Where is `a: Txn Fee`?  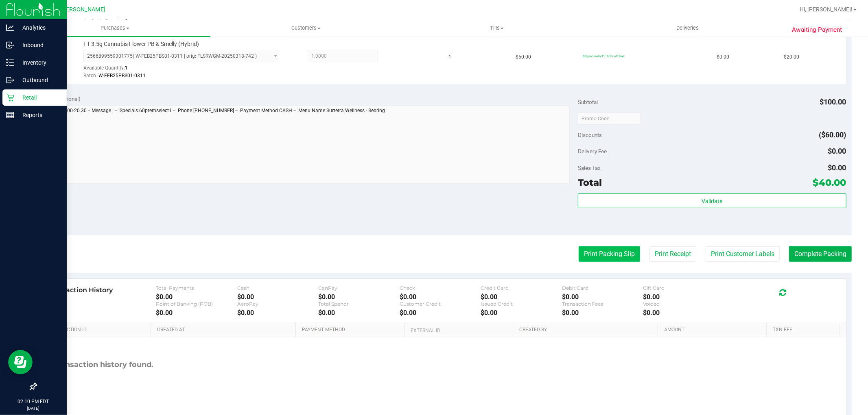
a: Txn Fee is located at coordinates (804, 330).